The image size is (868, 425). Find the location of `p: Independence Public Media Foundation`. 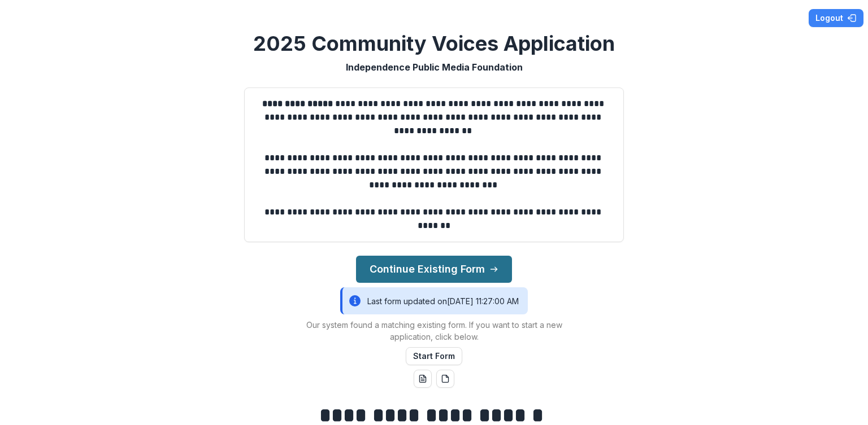

p: Independence Public Media Foundation is located at coordinates (434, 67).